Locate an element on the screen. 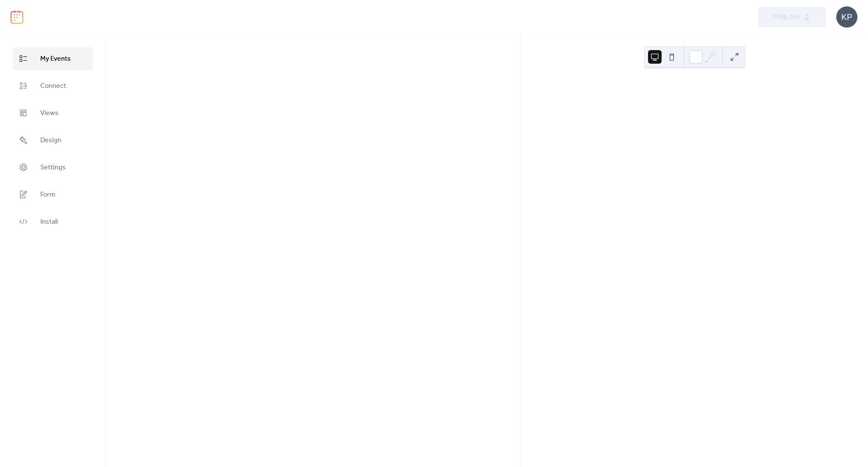 Image resolution: width=868 pixels, height=467 pixels. span: Install is located at coordinates (49, 222).